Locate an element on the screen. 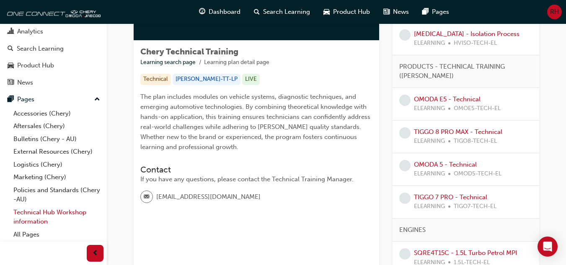  div: Pages is located at coordinates (26, 99).